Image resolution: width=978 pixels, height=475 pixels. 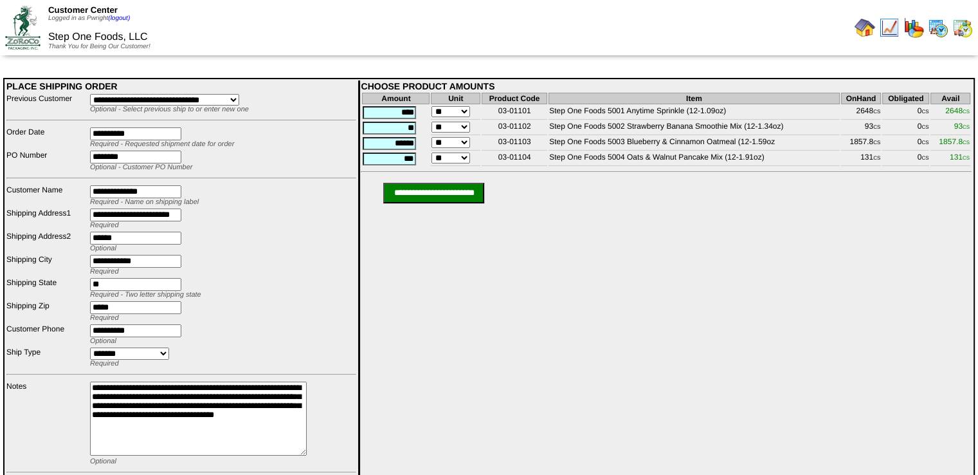 I want to click on td: Step One Foods 5003 Blueberry & Cinnamon Oatmeal (12-1.59oz, so click(x=694, y=143).